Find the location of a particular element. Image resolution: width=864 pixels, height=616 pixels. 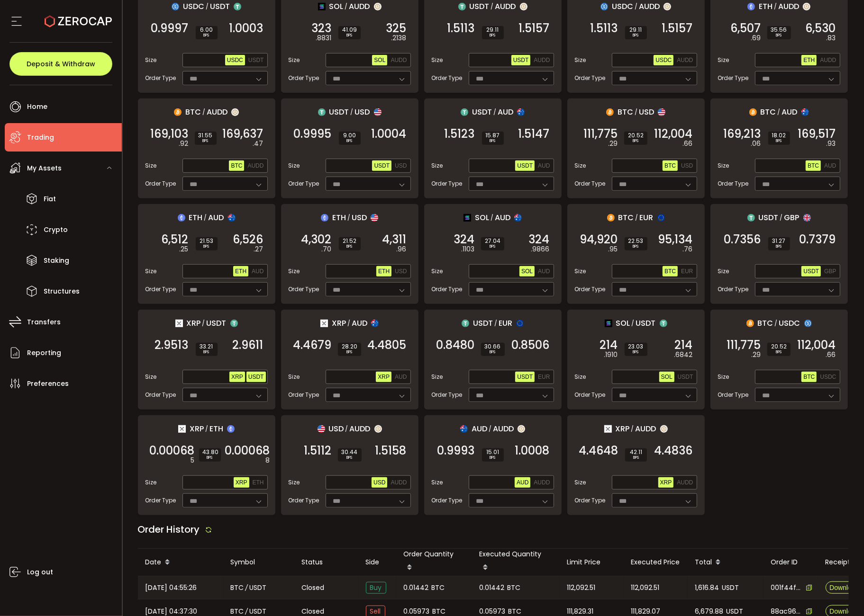

em: .2138 is located at coordinates (399, 38).